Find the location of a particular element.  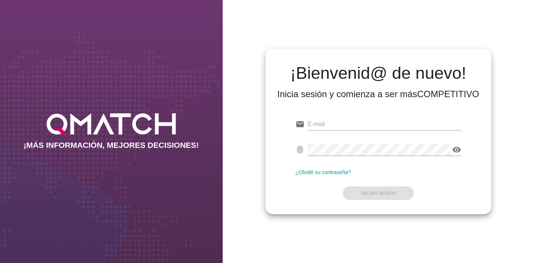

i: email is located at coordinates (300, 124).